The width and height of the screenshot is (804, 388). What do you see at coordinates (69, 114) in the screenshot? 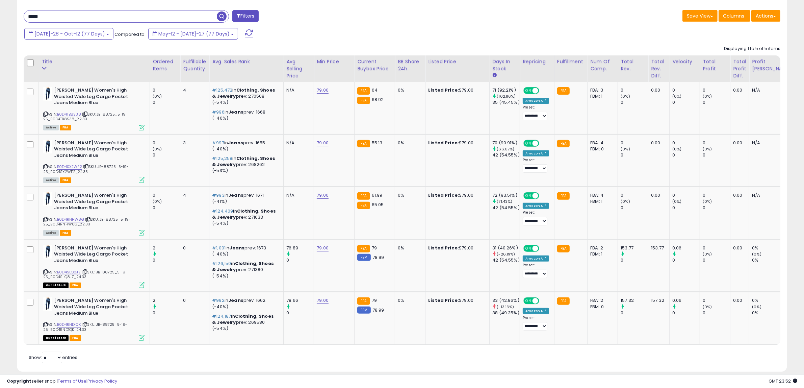
I see `a: B0D4TB8S38` at bounding box center [69, 114].